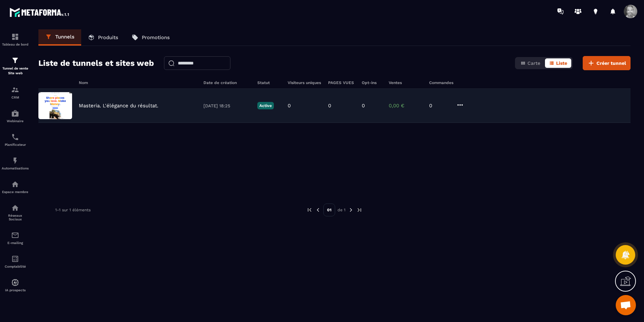 Image resolution: width=644 pixels, height=322 pixels. I want to click on h6: Nom, so click(138, 83).